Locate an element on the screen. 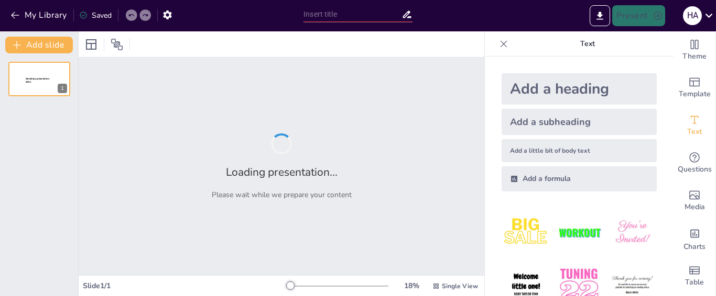 Image resolution: width=716 pixels, height=296 pixels. div: Add charts and graphs is located at coordinates (694, 239).